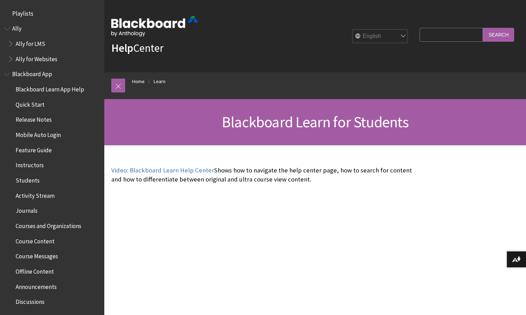 This screenshot has height=315, width=526. What do you see at coordinates (37, 58) in the screenshot?
I see `span: Ally for Websites` at bounding box center [37, 58].